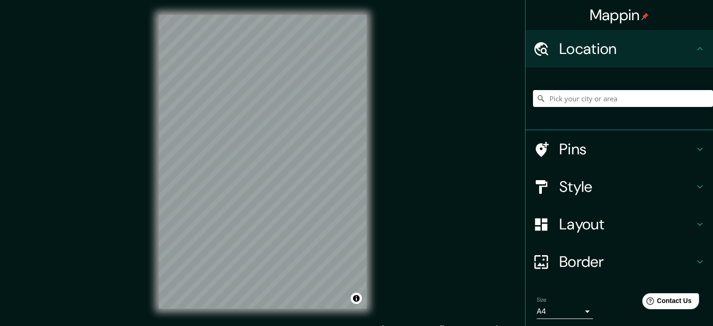 The width and height of the screenshot is (713, 326). I want to click on div: A4, so click(565, 311).